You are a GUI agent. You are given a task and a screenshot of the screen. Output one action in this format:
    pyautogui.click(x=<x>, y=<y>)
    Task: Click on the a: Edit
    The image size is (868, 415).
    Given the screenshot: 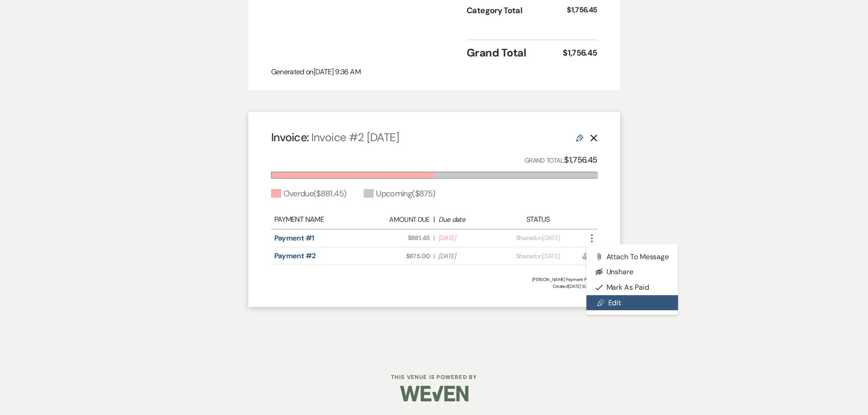 What is the action you would take?
    pyautogui.click(x=633, y=303)
    